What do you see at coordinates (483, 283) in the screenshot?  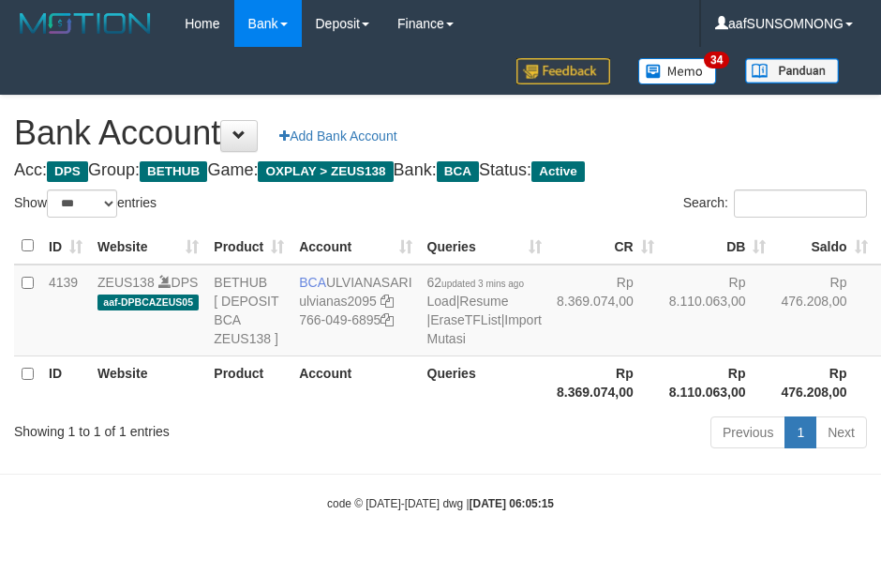 I see `span: updated 3 mins ago` at bounding box center [483, 283].